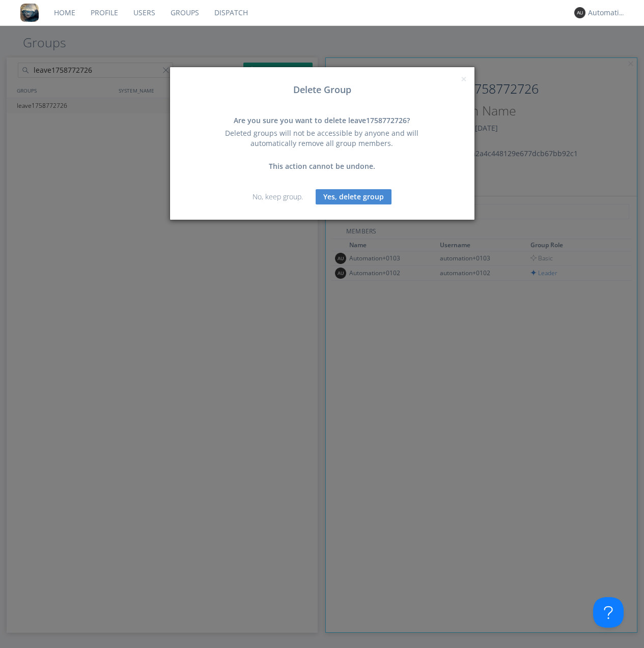 The width and height of the screenshot is (644, 648). Describe the element at coordinates (580, 13) in the screenshot. I see `img: 373638.png` at that location.